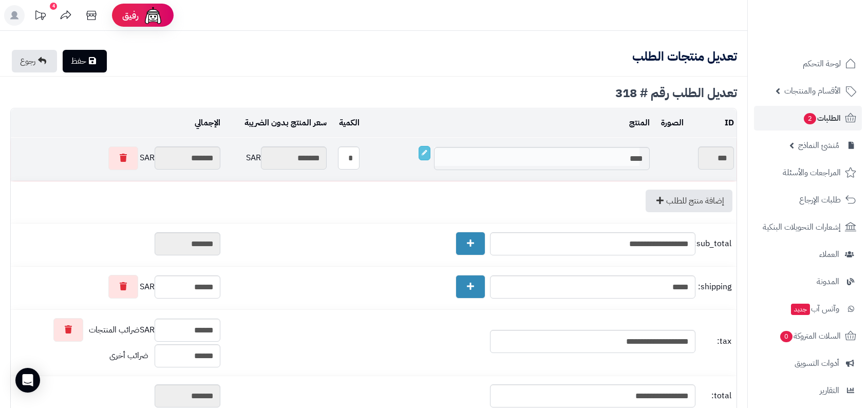 The width and height of the screenshot is (868, 408). What do you see at coordinates (786, 336) in the screenshot?
I see `span: 0` at bounding box center [786, 336].